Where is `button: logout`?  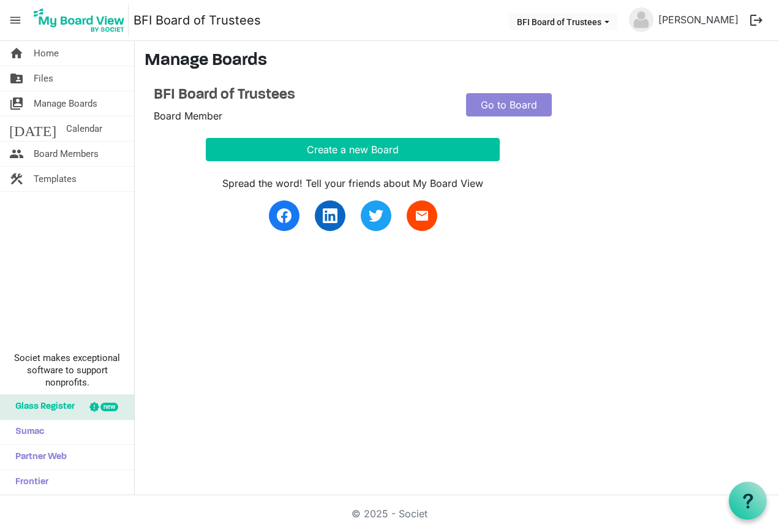
button: logout is located at coordinates (757, 20).